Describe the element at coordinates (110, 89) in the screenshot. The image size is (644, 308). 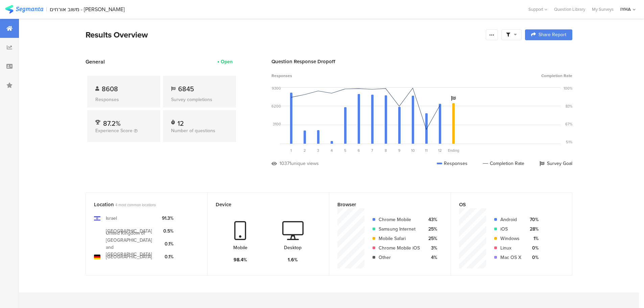
I see `span: 8608` at that location.